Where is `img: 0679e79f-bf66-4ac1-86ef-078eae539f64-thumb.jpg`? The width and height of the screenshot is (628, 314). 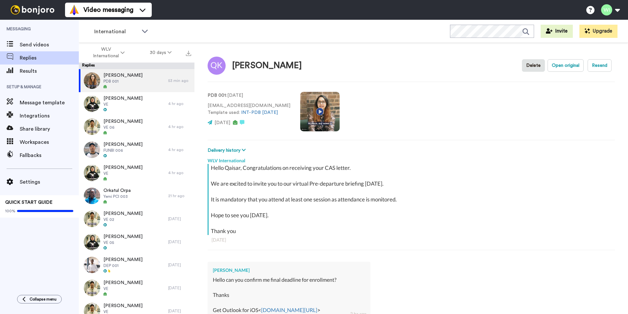 img: 0679e79f-bf66-4ac1-86ef-078eae539f64-thumb.jpg is located at coordinates (92, 127).